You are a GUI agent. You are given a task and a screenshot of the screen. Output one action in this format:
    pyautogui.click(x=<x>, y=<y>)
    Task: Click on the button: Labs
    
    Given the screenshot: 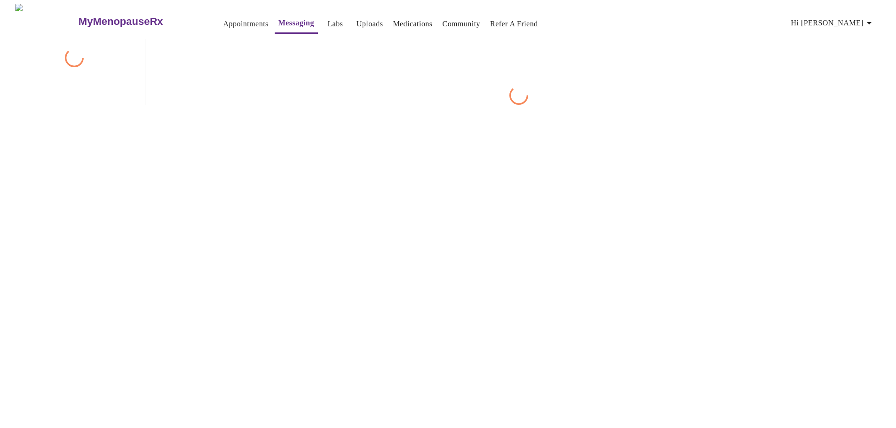 What is the action you would take?
    pyautogui.click(x=335, y=24)
    